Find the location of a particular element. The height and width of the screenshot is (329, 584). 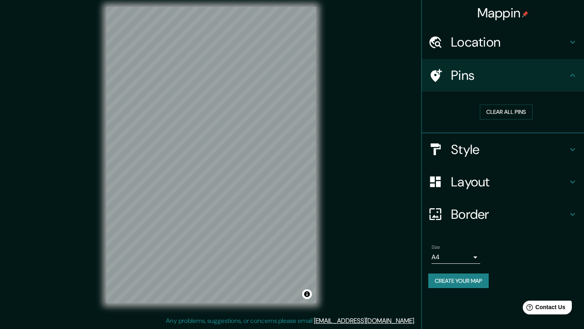

span: Contact Us is located at coordinates (39, 10).